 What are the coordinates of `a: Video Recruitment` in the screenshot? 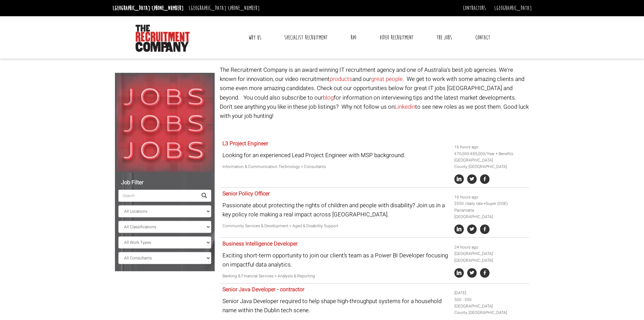 It's located at (397, 37).